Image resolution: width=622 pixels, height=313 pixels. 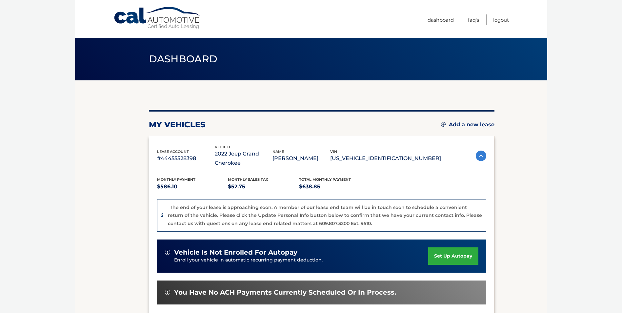 What do you see at coordinates (158, 18) in the screenshot?
I see `a: Cal Automotive` at bounding box center [158, 18].